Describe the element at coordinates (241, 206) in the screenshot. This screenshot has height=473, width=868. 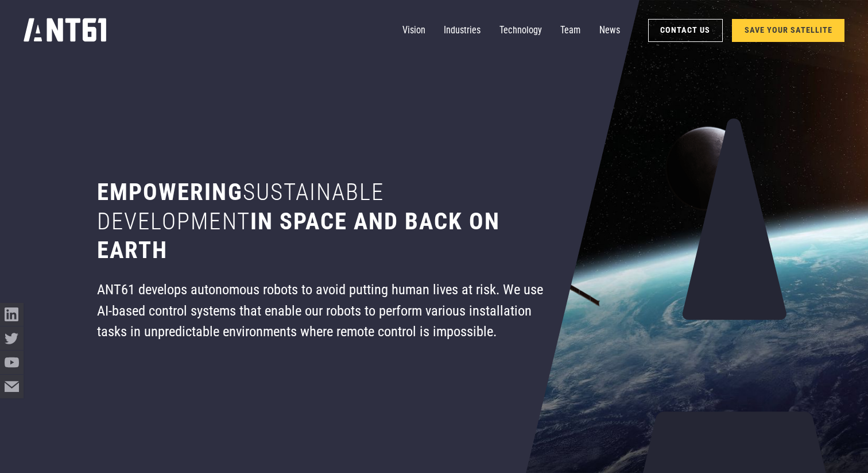
I see `span: sustainable development` at that location.